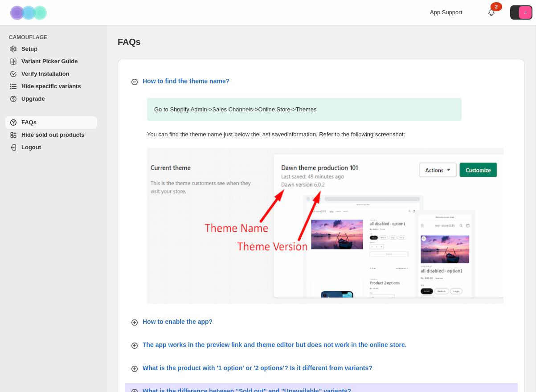  Describe the element at coordinates (53, 134) in the screenshot. I see `span: Hide sold out products` at that location.